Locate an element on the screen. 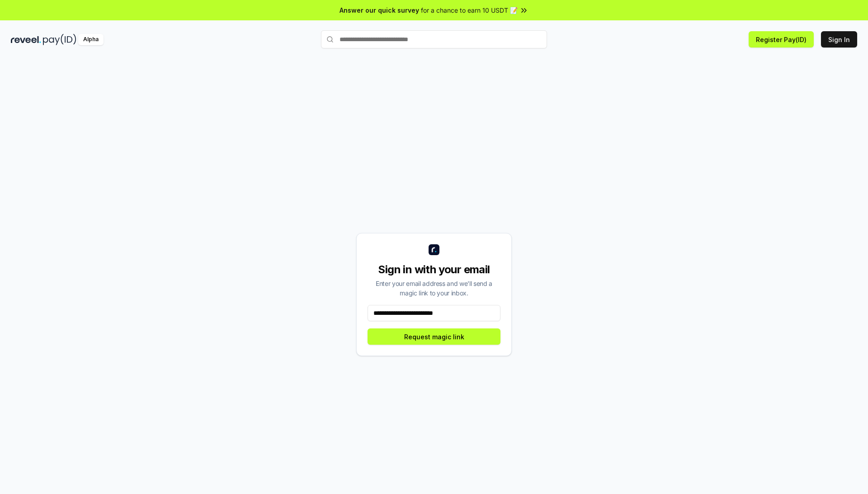 This screenshot has height=494, width=868. span: for a chance to earn 10 USDT 📝 is located at coordinates (469, 10).